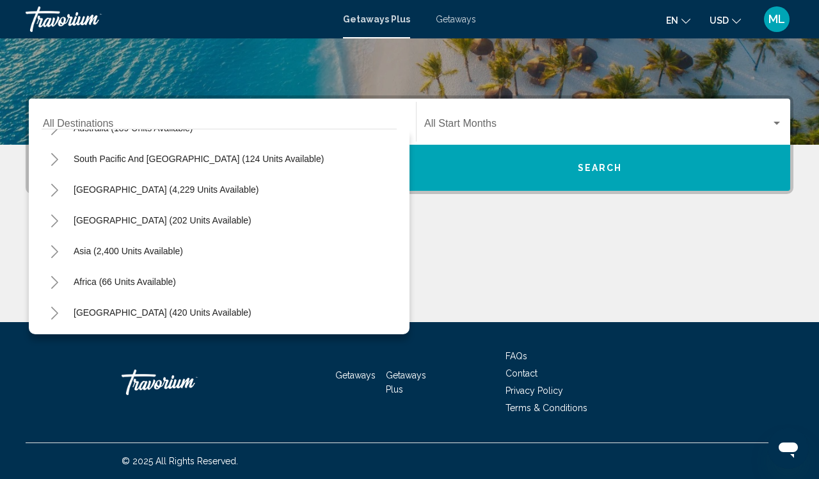 Image resolution: width=819 pixels, height=479 pixels. I want to click on span: en, so click(672, 20).